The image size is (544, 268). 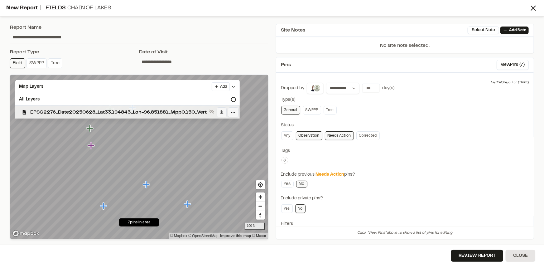 I want to click on button: Reset bearing to north, so click(x=260, y=215).